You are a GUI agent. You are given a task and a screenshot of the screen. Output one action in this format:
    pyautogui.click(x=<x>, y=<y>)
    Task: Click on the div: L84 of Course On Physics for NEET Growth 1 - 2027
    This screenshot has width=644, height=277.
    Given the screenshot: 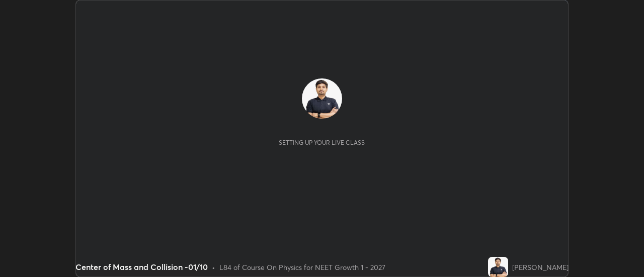 What is the action you would take?
    pyautogui.click(x=302, y=267)
    